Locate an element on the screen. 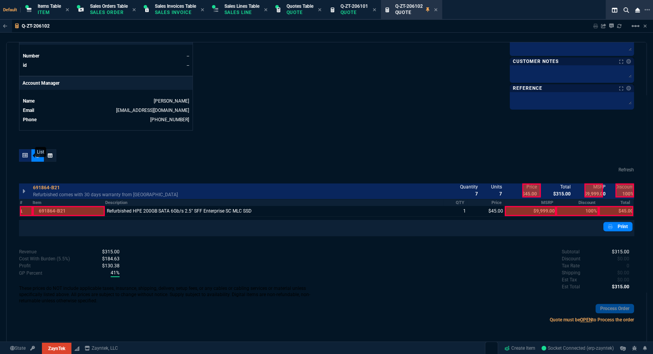  p: Customer Notes is located at coordinates (535, 61).